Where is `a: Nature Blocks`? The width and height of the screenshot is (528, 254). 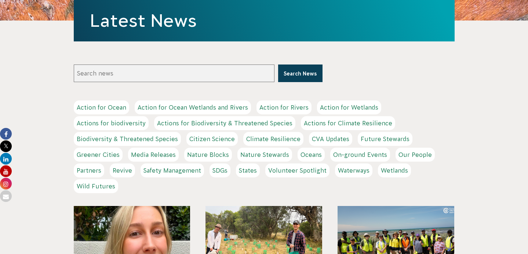 a: Nature Blocks is located at coordinates (208, 155).